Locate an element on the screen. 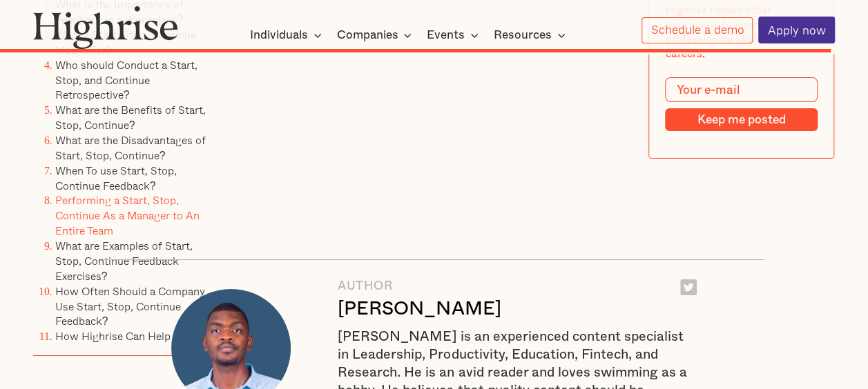 Image resolution: width=868 pixels, height=389 pixels. img: Highrise logo is located at coordinates (106, 27).